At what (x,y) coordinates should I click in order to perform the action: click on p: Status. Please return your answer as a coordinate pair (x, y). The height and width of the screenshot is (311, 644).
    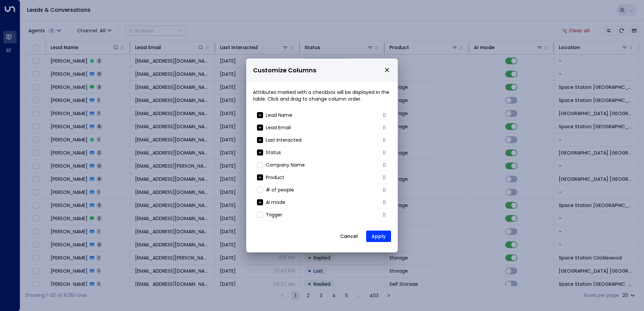
    Looking at the image, I should click on (273, 153).